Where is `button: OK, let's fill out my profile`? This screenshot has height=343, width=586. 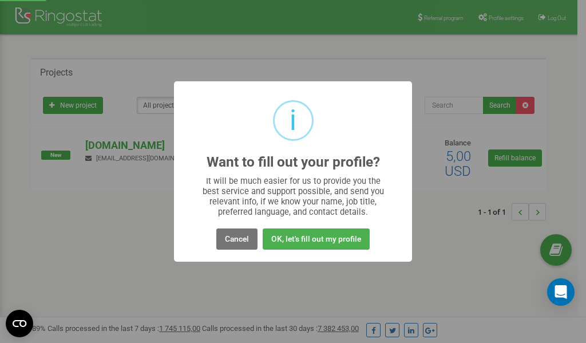
button: OK, let's fill out my profile is located at coordinates (316, 239).